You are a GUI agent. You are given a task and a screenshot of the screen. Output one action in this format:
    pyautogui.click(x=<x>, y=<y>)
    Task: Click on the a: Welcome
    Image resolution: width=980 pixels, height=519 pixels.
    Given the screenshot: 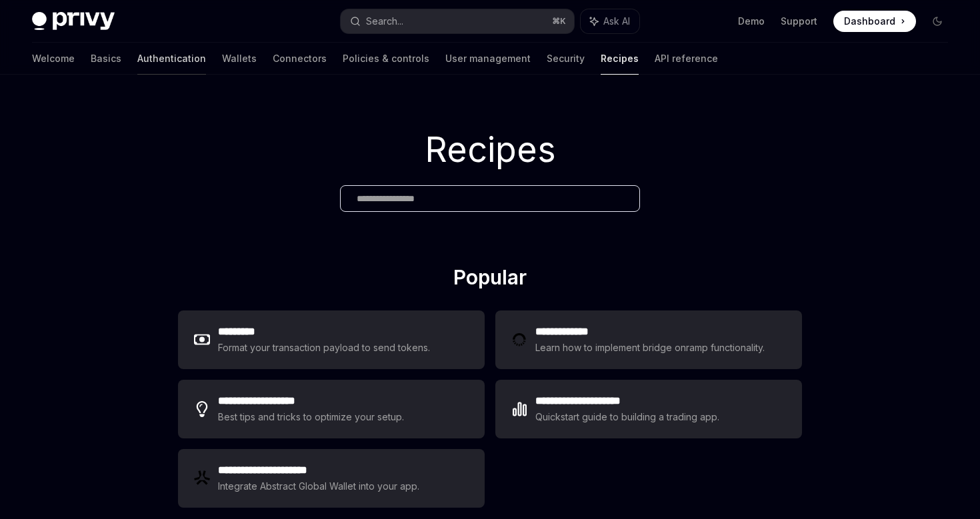 What is the action you would take?
    pyautogui.click(x=54, y=59)
    